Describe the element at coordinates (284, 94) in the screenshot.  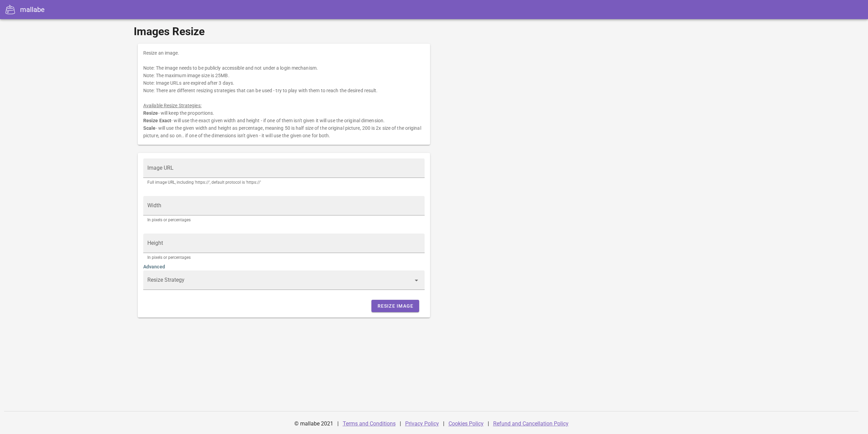
I see `div: Resize an image. Note: The image needs to be publicly accessible and not under a login mechanism....` at that location.